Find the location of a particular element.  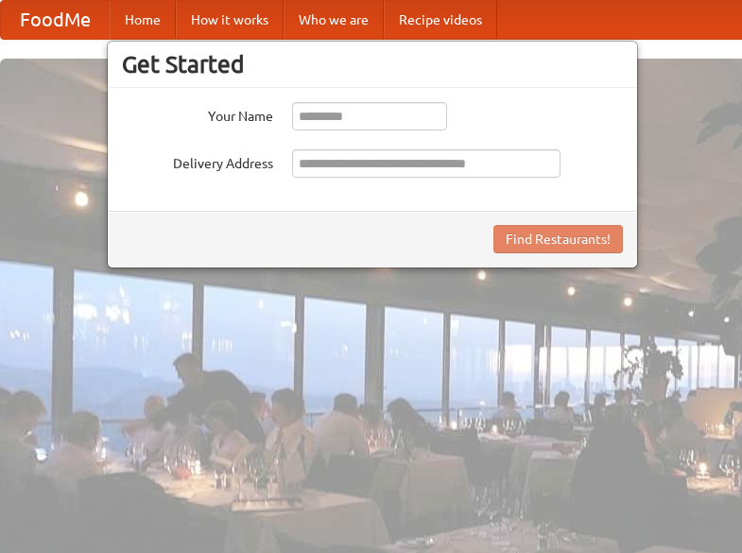

h3: Get Started is located at coordinates (373, 64).